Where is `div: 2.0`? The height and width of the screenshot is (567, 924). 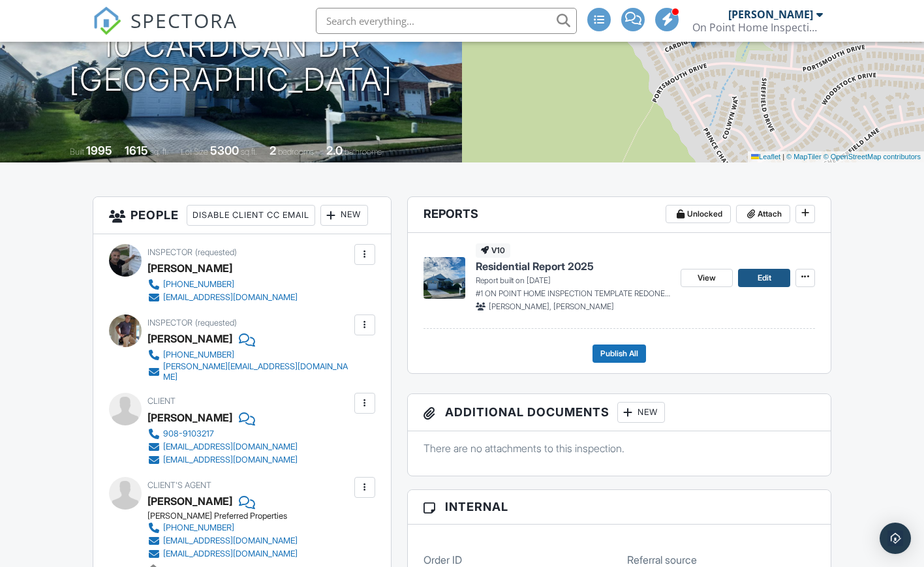
div: 2.0 is located at coordinates (334, 150).